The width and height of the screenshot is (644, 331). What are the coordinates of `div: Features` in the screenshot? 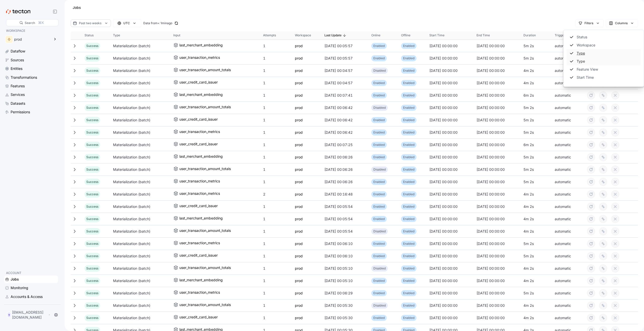 It's located at (17, 86).